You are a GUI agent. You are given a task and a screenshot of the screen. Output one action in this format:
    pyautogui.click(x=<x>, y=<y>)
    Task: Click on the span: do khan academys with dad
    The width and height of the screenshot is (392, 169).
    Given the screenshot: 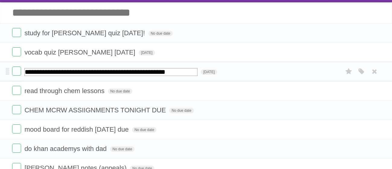 What is the action you would take?
    pyautogui.click(x=66, y=148)
    